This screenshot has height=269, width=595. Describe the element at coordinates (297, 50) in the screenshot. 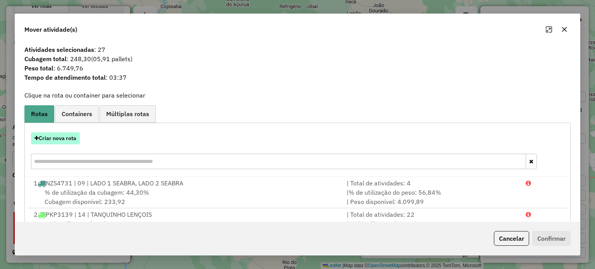

I see `span: : 27` at that location.